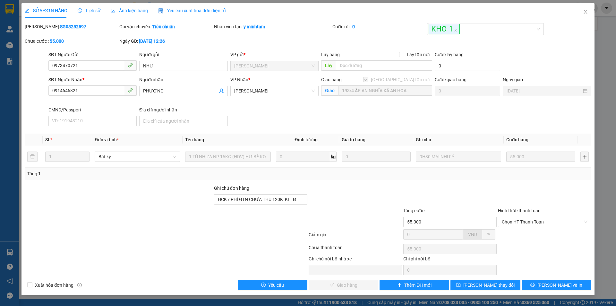 The width and height of the screenshot is (616, 306). Describe the element at coordinates (80, 11) in the screenshot. I see `span: clock-circle` at that location.